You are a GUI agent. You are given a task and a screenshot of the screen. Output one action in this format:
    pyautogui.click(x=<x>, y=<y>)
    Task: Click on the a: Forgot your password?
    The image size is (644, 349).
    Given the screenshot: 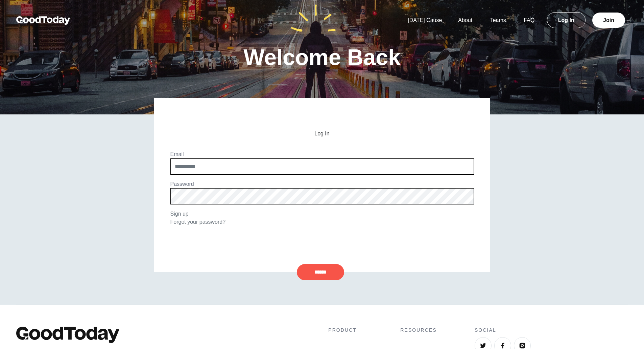 What is the action you would take?
    pyautogui.click(x=198, y=221)
    